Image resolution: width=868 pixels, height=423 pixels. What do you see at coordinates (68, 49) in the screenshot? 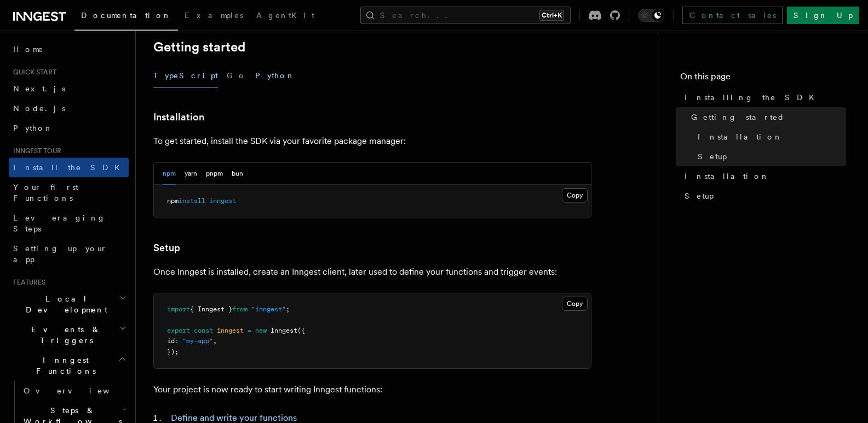
I see `a: Home` at bounding box center [68, 49].